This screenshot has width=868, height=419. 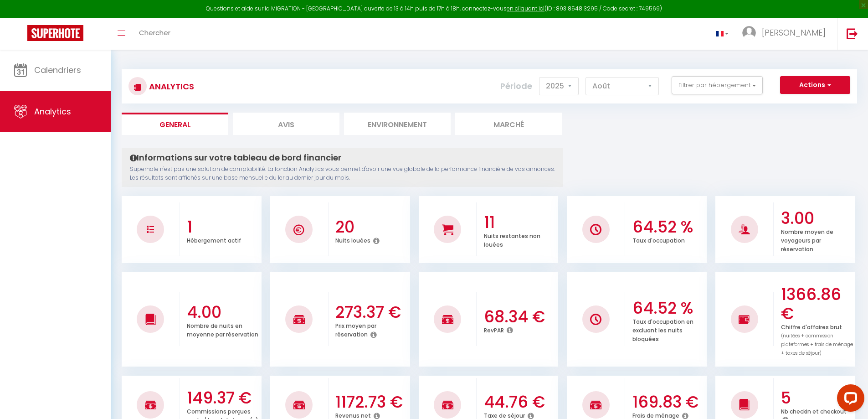 I want to click on span: Analytics, so click(x=53, y=111).